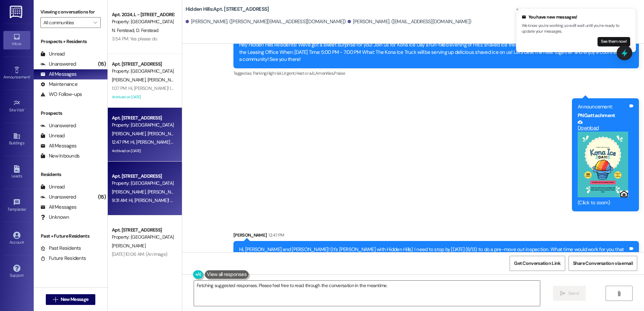 The height and width of the screenshot is (311, 644). What do you see at coordinates (17, 172) in the screenshot?
I see `a: Leads` at bounding box center [17, 172].